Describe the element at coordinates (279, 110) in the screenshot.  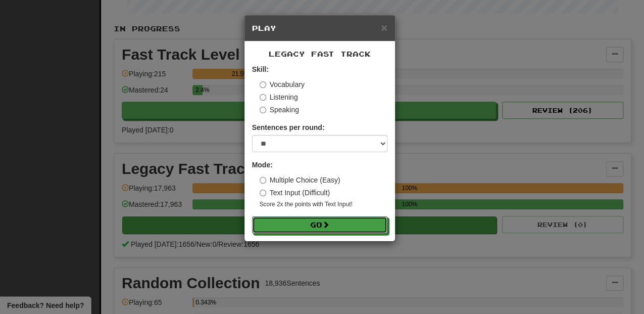
I see `label: Speaking` at that location.